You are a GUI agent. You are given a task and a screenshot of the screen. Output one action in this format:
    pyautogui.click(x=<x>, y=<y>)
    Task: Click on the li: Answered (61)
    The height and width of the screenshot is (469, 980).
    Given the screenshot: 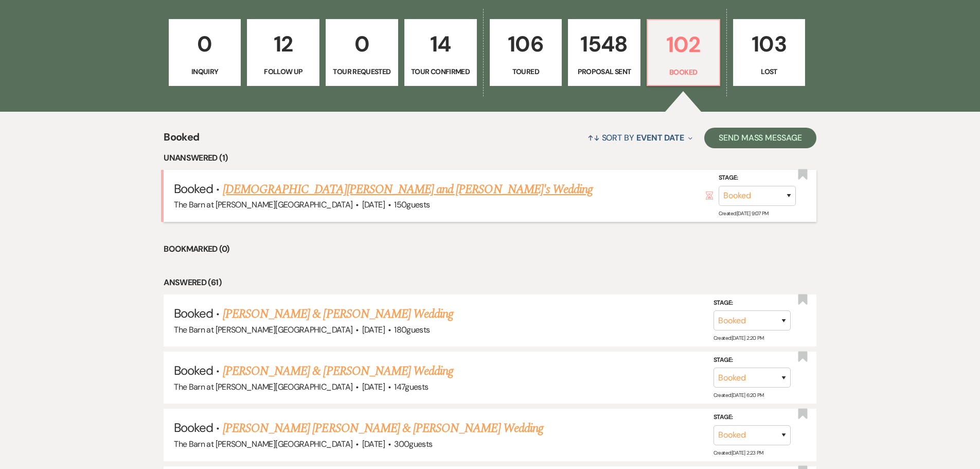 What is the action you would take?
    pyautogui.click(x=490, y=282)
    